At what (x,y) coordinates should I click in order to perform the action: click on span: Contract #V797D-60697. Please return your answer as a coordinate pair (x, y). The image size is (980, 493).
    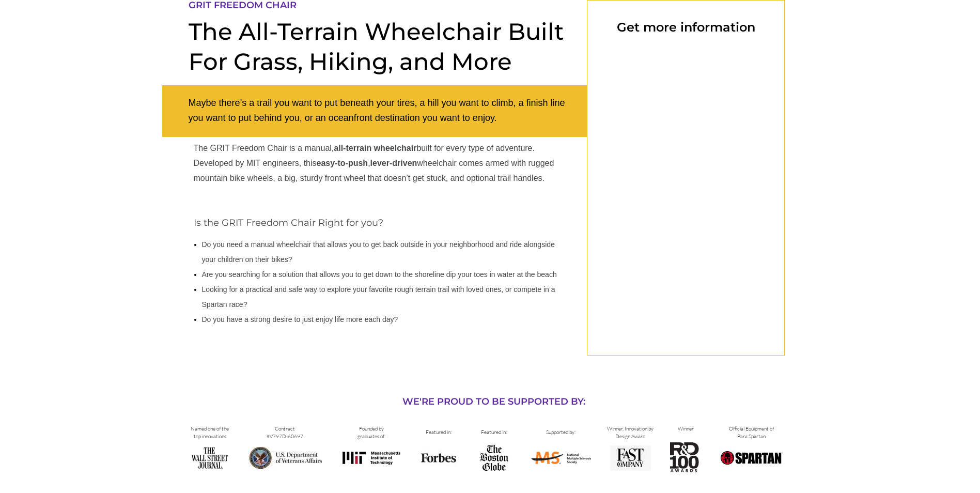
    Looking at the image, I should click on (285, 433).